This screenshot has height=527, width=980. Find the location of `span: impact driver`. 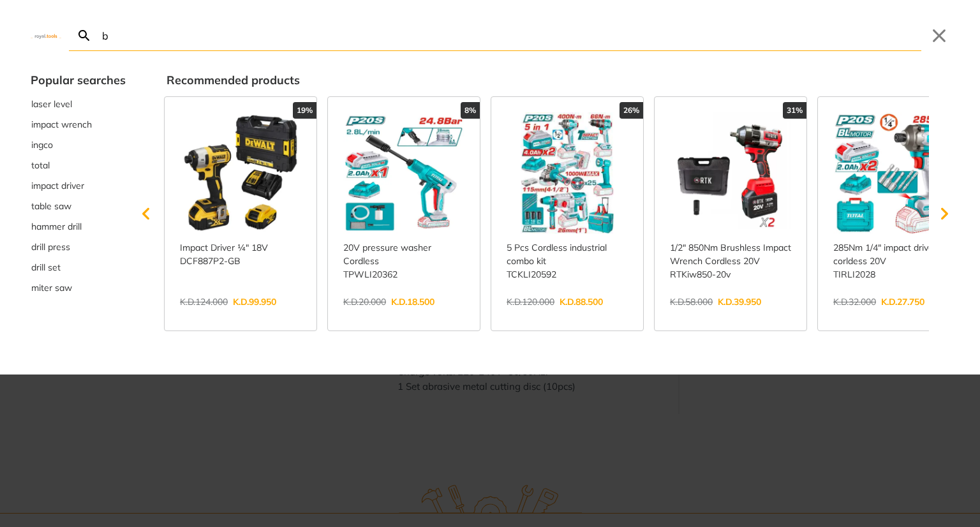

span: impact driver is located at coordinates (57, 186).